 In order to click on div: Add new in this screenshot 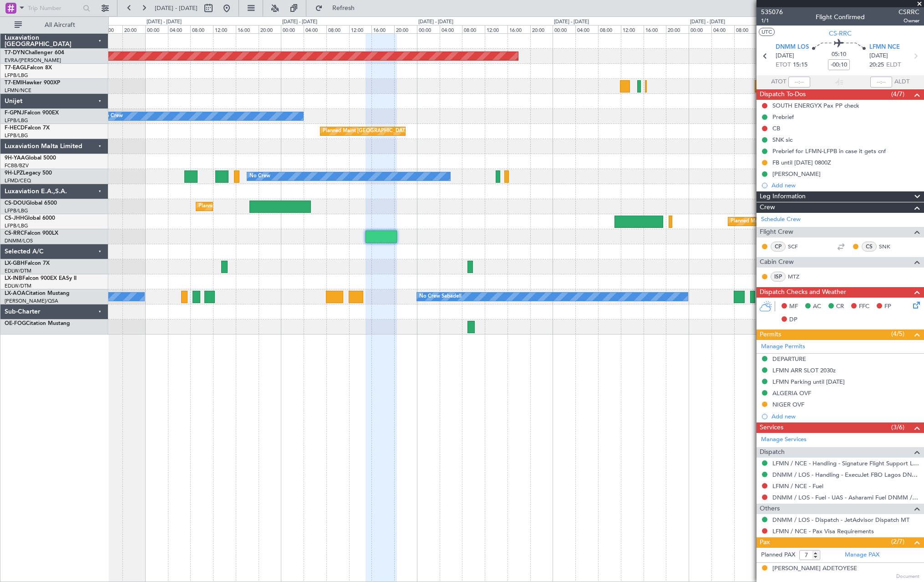, I will do `click(846, 416)`.